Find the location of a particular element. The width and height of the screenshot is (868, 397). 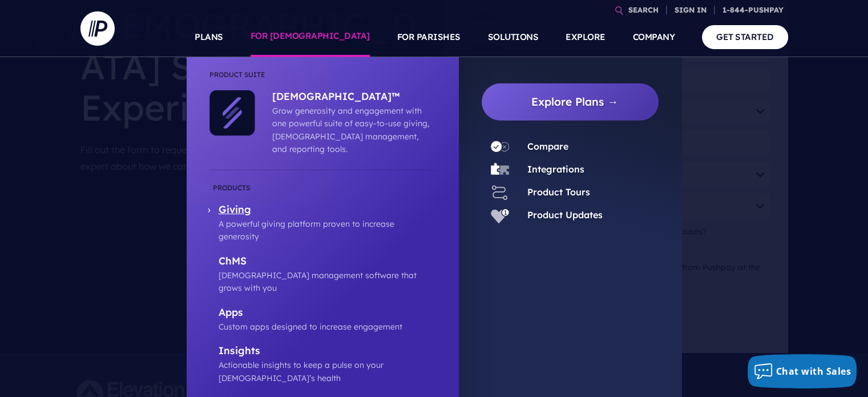

a: Integrations - Icon is located at coordinates (500, 169).